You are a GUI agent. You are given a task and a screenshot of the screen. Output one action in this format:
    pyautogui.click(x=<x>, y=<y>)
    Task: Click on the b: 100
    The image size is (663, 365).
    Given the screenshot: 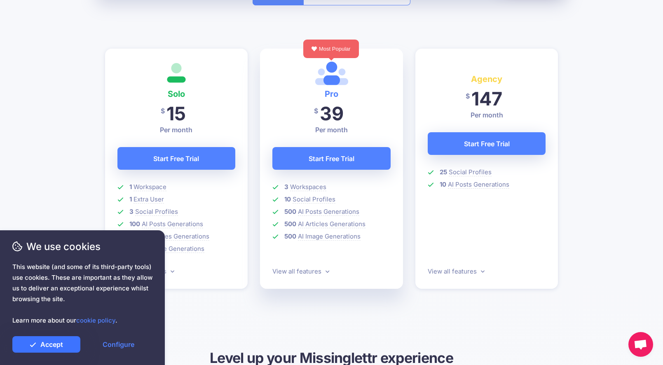 What is the action you would take?
    pyautogui.click(x=135, y=224)
    